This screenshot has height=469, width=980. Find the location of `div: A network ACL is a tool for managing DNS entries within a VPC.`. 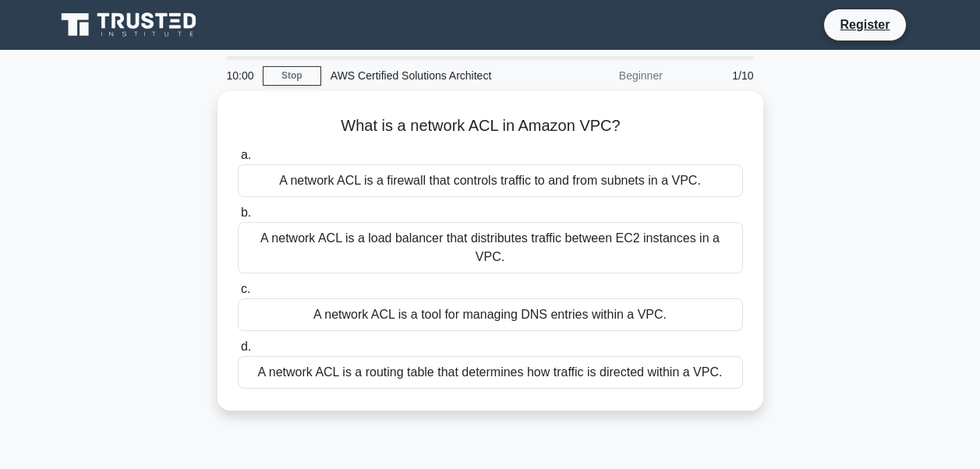

div: A network ACL is a tool for managing DNS entries within a VPC. is located at coordinates (490, 315).